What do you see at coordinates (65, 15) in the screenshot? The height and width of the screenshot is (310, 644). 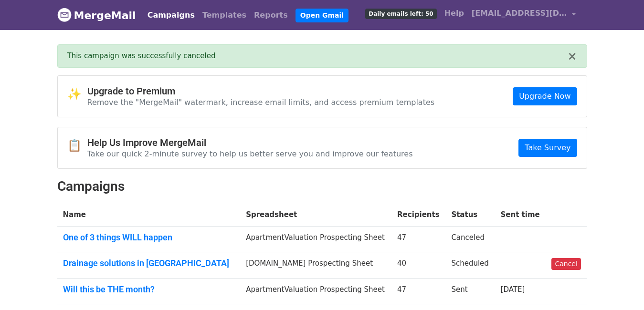 I see `img: MergeMail logo` at bounding box center [65, 15].